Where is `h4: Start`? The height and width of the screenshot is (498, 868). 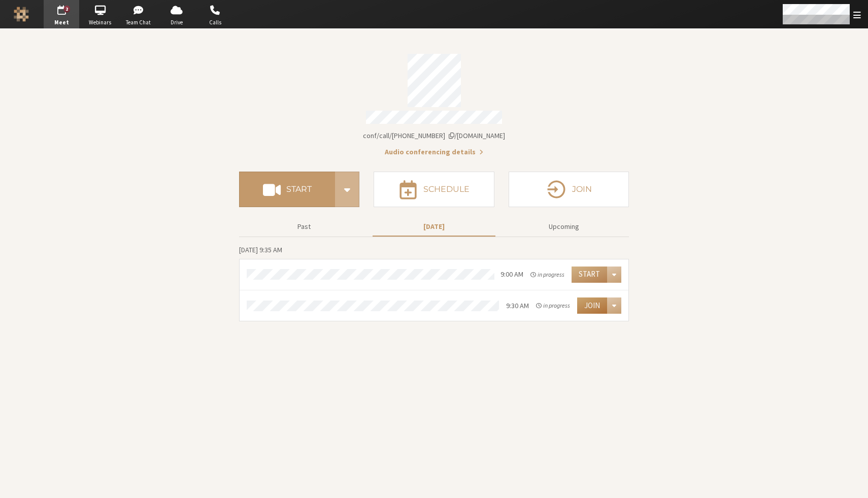
h4: Start is located at coordinates (299, 189).